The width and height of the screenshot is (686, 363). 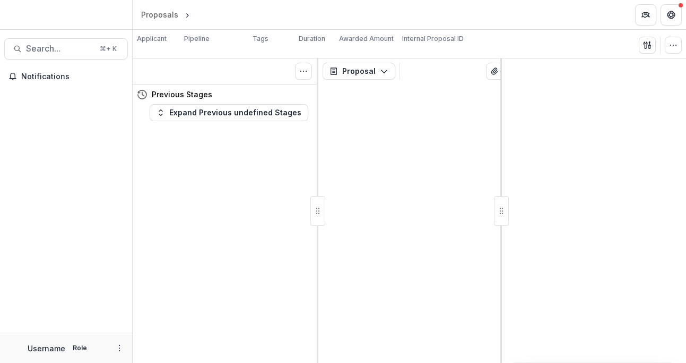 I want to click on p: Duration, so click(x=312, y=39).